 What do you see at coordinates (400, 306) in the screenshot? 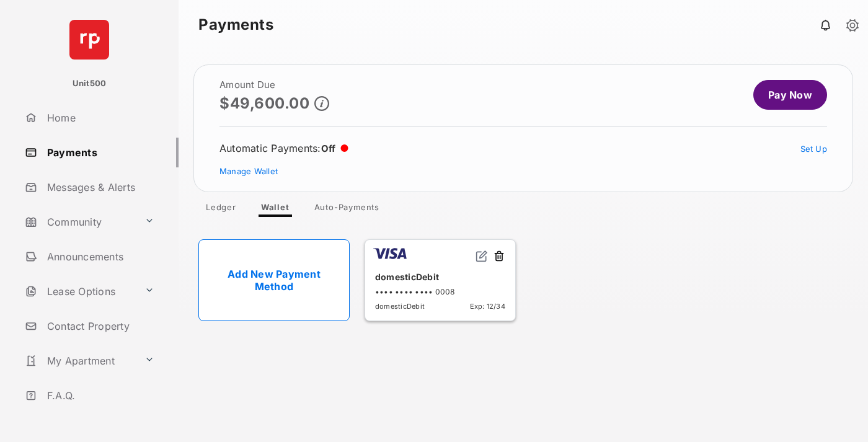
I see `span: domesticDebit` at bounding box center [400, 306].